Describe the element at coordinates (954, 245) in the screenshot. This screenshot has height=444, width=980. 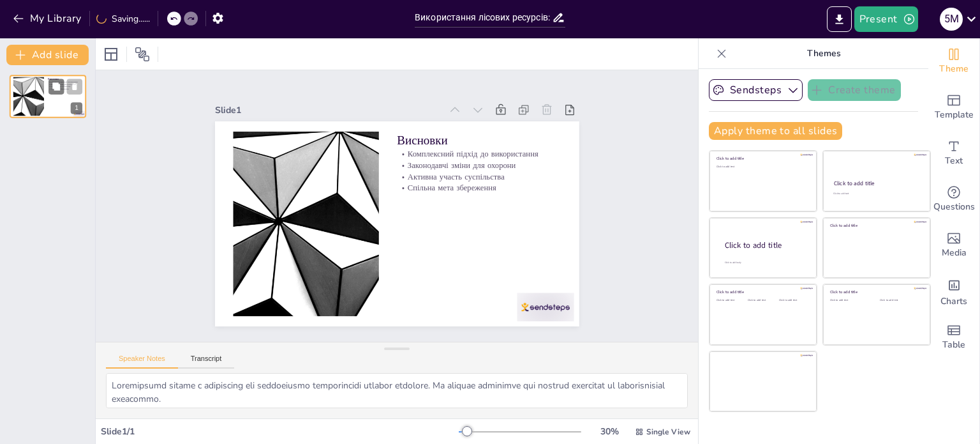
I see `div: Add images, graphics, shapes or video` at that location.